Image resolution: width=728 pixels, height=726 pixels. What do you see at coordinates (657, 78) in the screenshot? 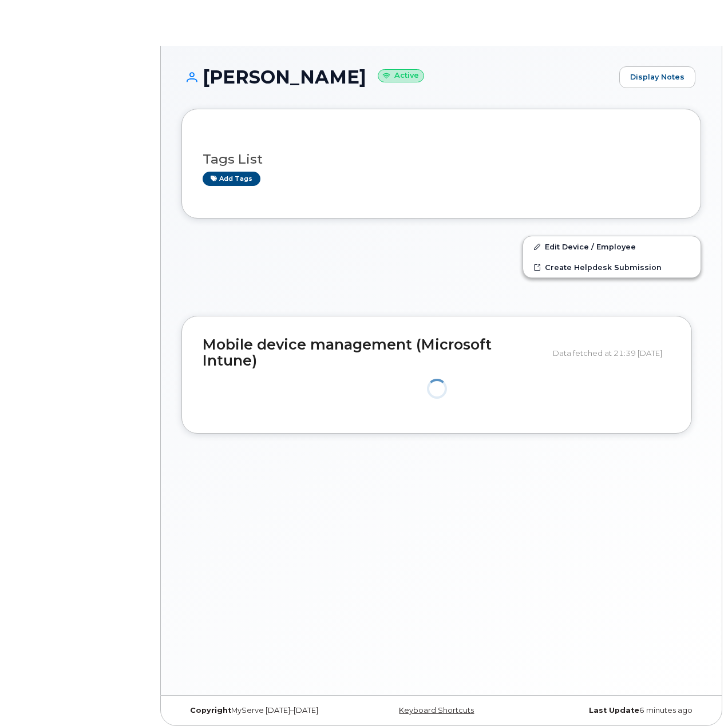
I see `a: Display Notes` at bounding box center [657, 78].